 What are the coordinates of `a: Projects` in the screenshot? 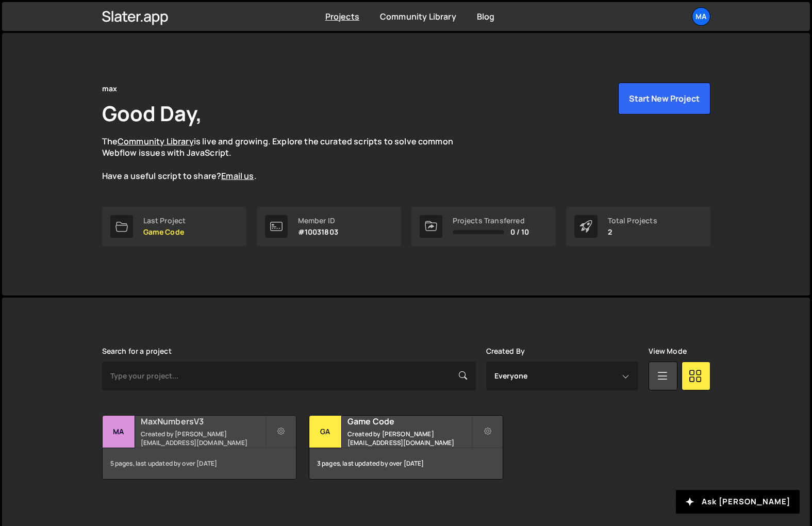 It's located at (342, 17).